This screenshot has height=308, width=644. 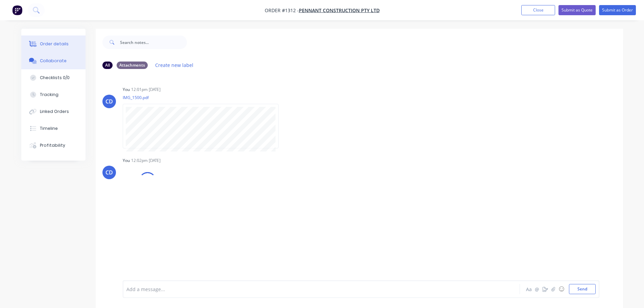 What do you see at coordinates (174, 65) in the screenshot?
I see `button: Create new label` at bounding box center [174, 65].